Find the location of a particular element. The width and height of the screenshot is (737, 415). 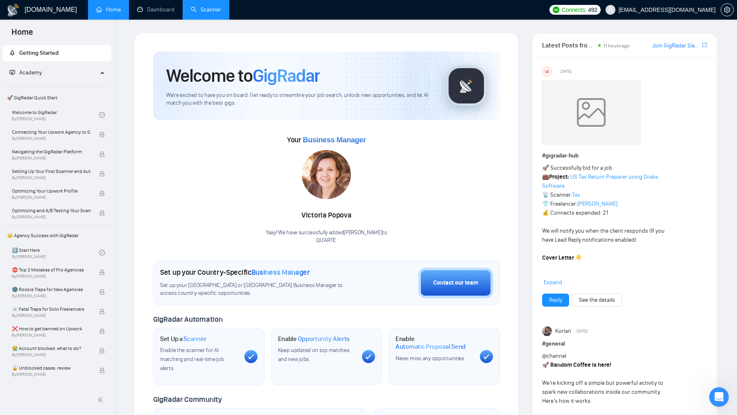

a: searchScanner is located at coordinates (206, 9).